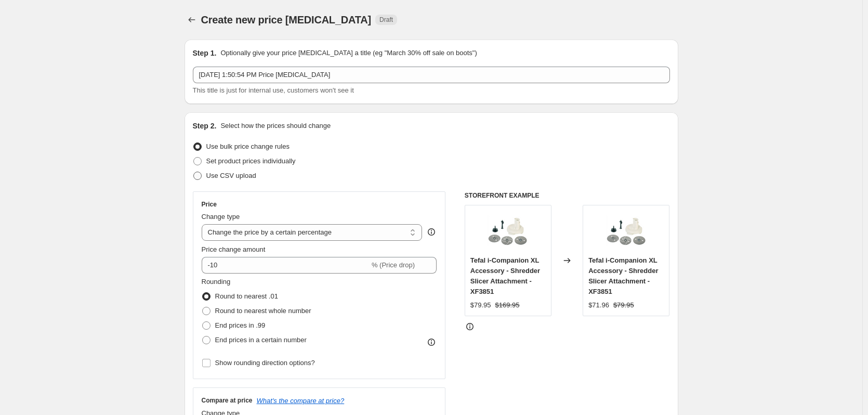 The image size is (868, 415). I want to click on span: End prices in .99, so click(240, 325).